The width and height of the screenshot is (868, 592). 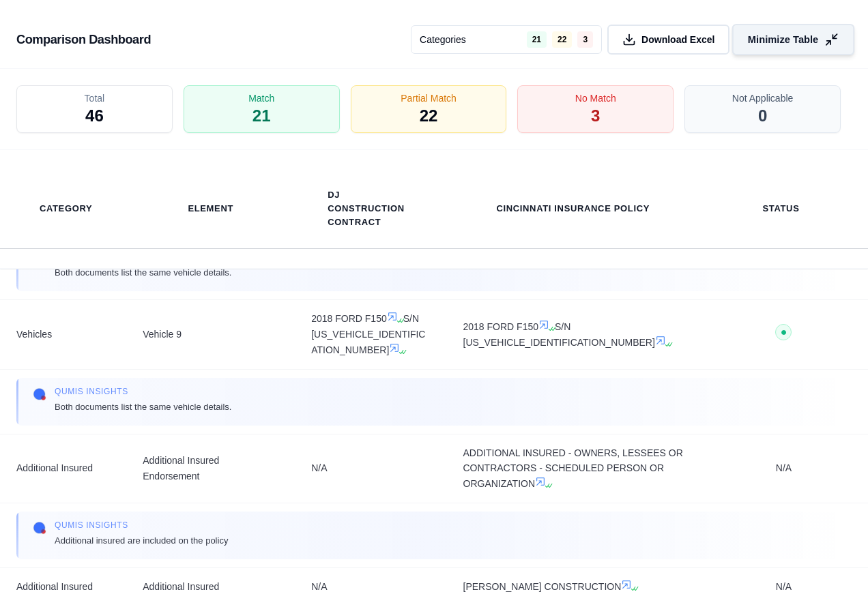 What do you see at coordinates (595, 116) in the screenshot?
I see `span: 3` at bounding box center [595, 116].